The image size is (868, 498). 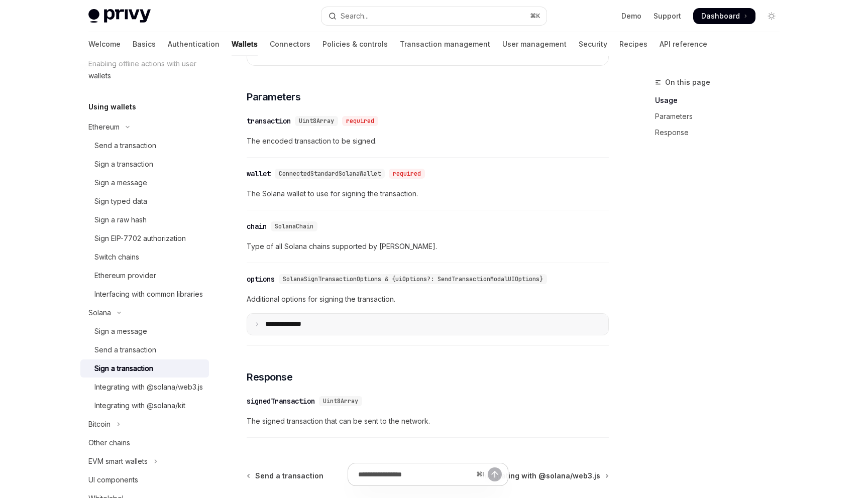 What do you see at coordinates (269, 377) in the screenshot?
I see `span: Response` at bounding box center [269, 377].